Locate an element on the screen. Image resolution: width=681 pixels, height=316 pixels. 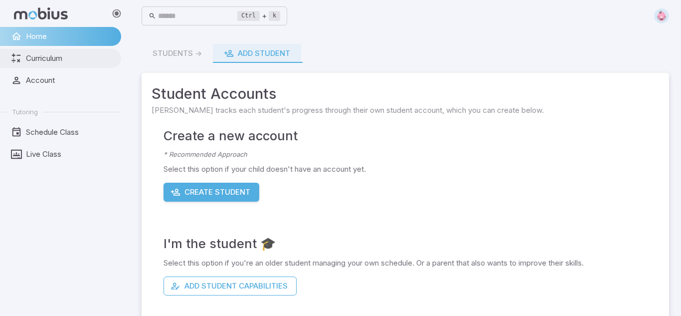
button: Create Student is located at coordinates (211, 192).